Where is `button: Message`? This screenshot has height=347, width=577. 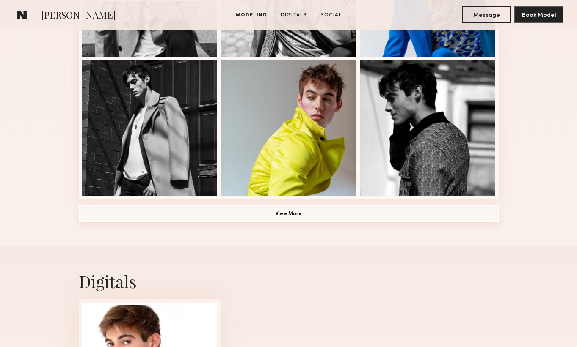
button: Message is located at coordinates (486, 15).